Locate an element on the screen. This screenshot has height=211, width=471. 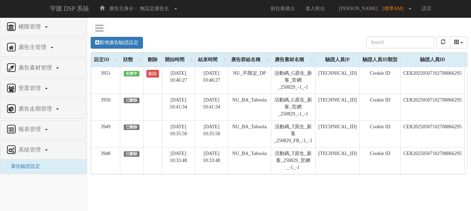
span: 權限管理 is located at coordinates (30, 26).